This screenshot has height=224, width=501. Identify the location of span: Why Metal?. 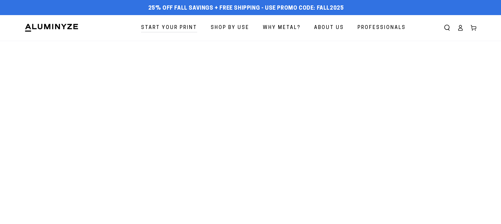
(281, 28).